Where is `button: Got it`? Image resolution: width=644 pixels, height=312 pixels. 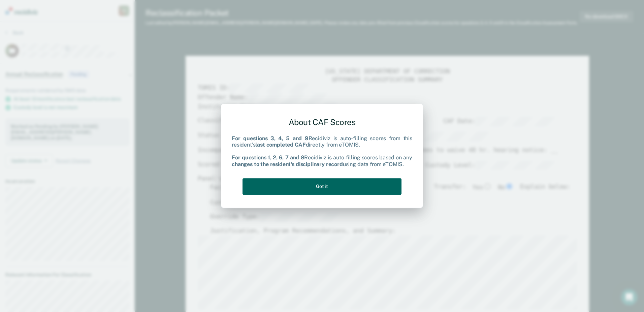 button: Got it is located at coordinates (322, 187).